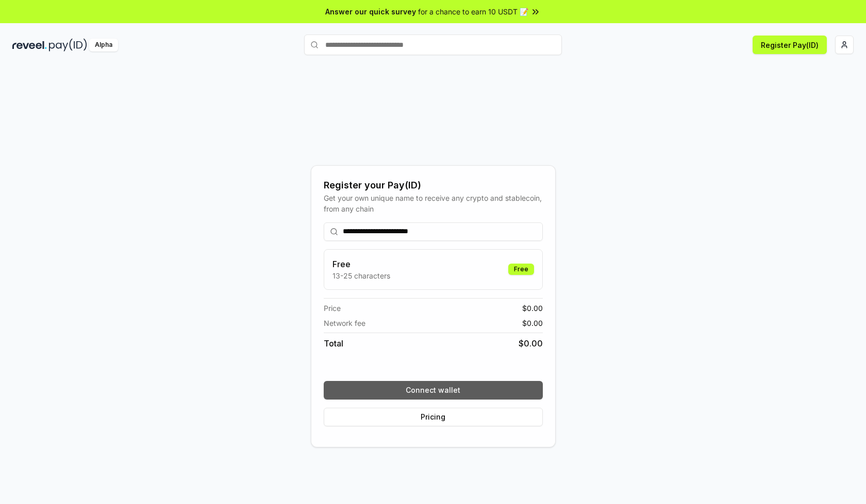 Image resolution: width=866 pixels, height=504 pixels. What do you see at coordinates (68, 45) in the screenshot?
I see `img: pay_id` at bounding box center [68, 45].